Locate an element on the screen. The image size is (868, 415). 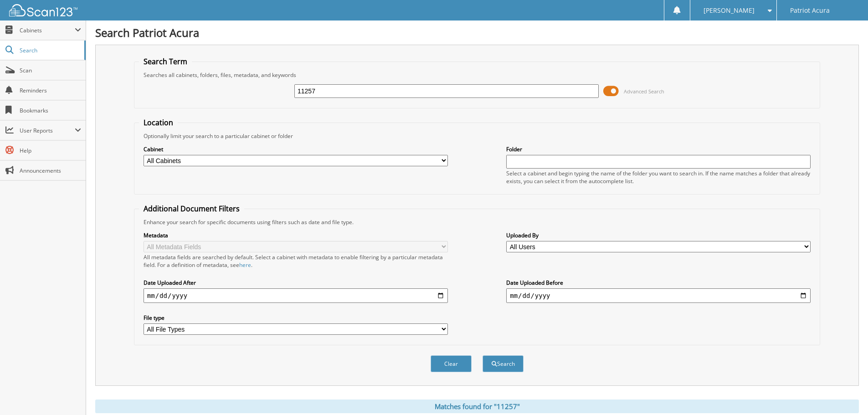
label: File type is located at coordinates (296, 317).